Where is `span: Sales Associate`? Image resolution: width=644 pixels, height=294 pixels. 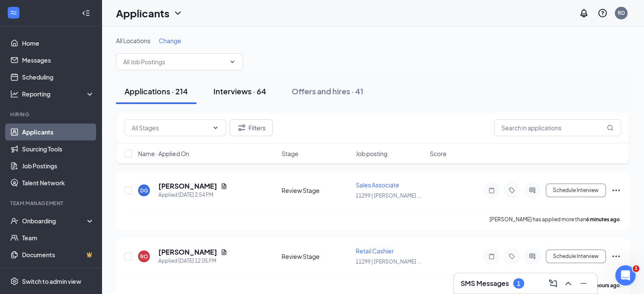
span: Sales Associate is located at coordinates (377, 185).